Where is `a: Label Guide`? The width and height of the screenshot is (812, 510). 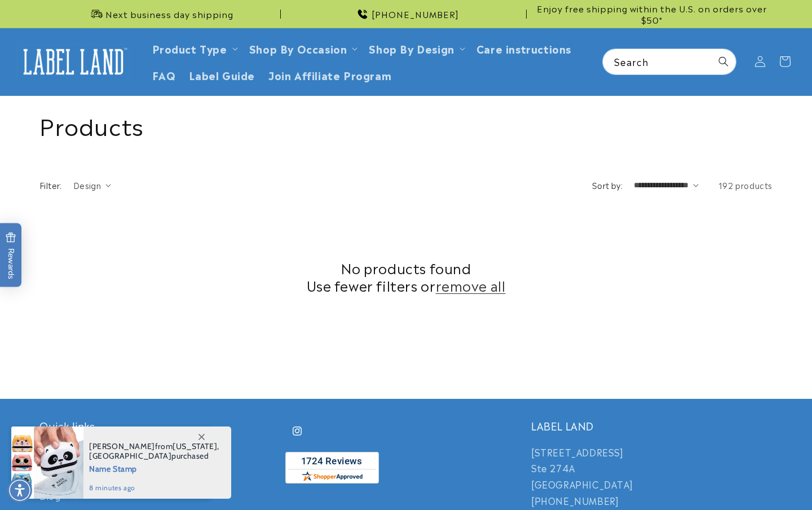 a: Label Guide is located at coordinates (221, 74).